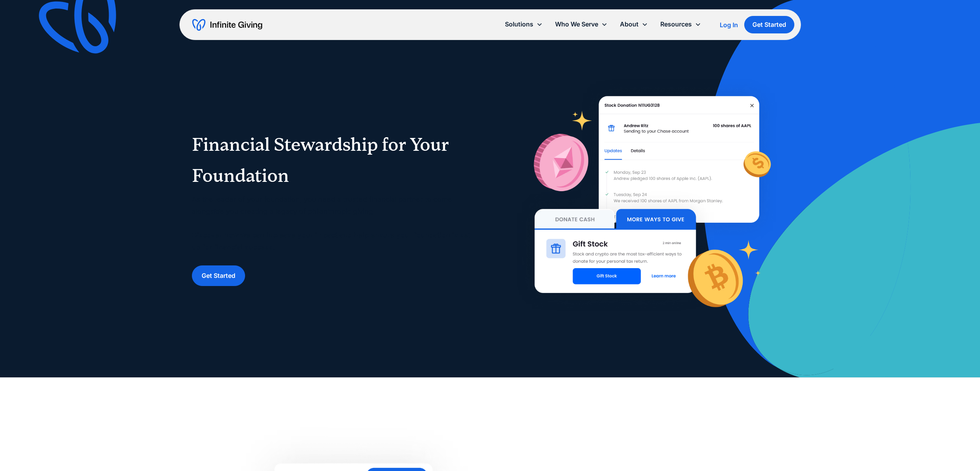 This screenshot has width=980, height=471. Describe the element at coordinates (331, 241) in the screenshot. I see `strong: Discover how we can increase your impact and help ensure your foundation is set up for financial ...` at that location.